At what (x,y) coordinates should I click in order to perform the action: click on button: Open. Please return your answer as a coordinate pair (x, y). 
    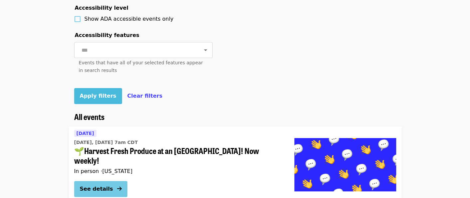
    Looking at the image, I should click on (206, 50).